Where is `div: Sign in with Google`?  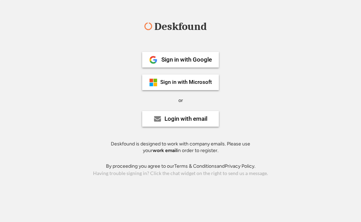
div: Sign in with Google is located at coordinates (186, 60).